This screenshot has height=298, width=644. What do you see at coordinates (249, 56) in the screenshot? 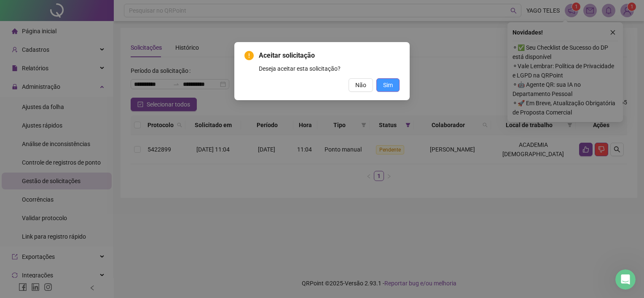
I see `span: exclamation-circle` at bounding box center [249, 56].